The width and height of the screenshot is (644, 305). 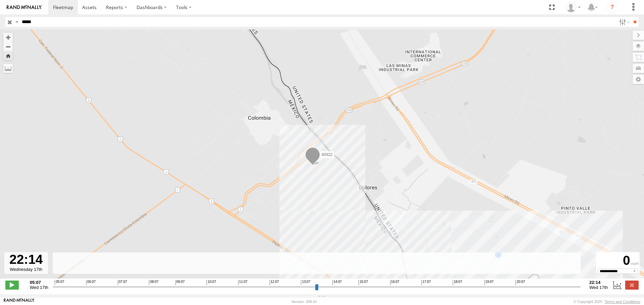 What do you see at coordinates (624, 22) in the screenshot?
I see `label: Search Filter Options` at bounding box center [624, 22].